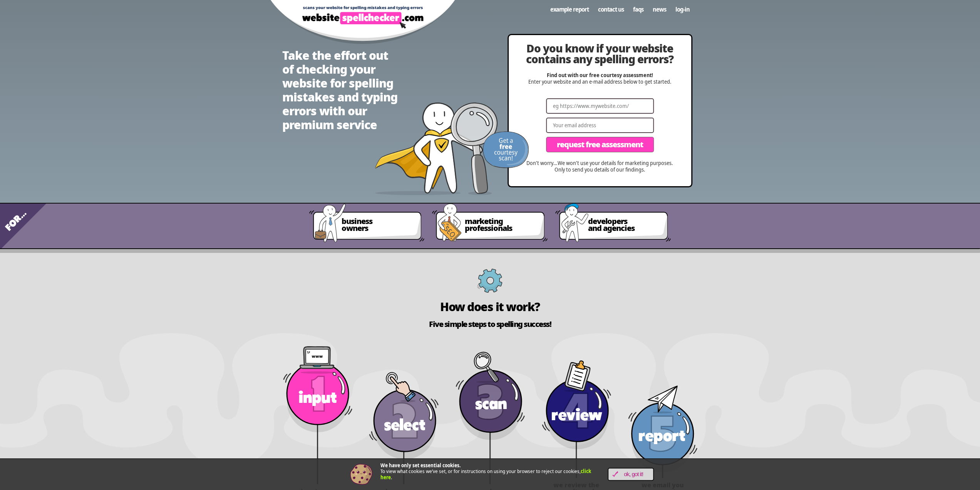 This screenshot has width=980, height=490. What do you see at coordinates (379, 229) in the screenshot?
I see `a: businessowners` at bounding box center [379, 229].